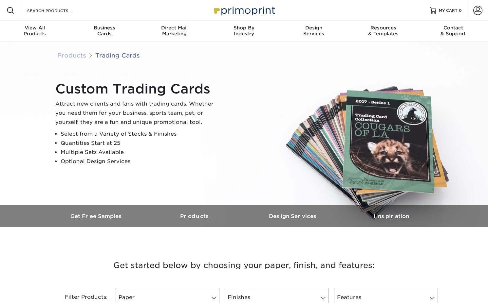 The width and height of the screenshot is (488, 303). What do you see at coordinates (391, 216) in the screenshot?
I see `h3: Inspiration` at bounding box center [391, 216].